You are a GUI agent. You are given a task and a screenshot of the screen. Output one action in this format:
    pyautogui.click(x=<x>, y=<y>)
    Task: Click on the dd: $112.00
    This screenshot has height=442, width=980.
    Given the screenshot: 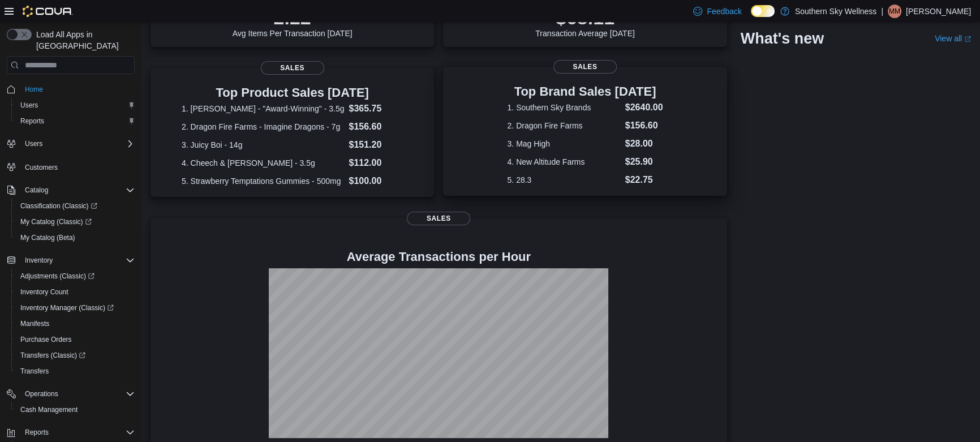 What is the action you would take?
    pyautogui.click(x=375, y=163)
    